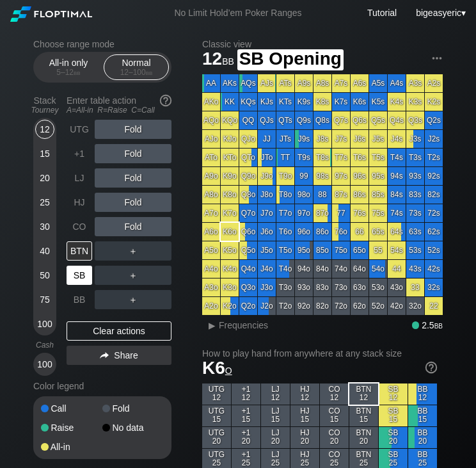 Image resolution: width=476 pixels, height=468 pixels. What do you see at coordinates (216, 437) in the screenshot?
I see `div: UTG 20` at bounding box center [216, 437].